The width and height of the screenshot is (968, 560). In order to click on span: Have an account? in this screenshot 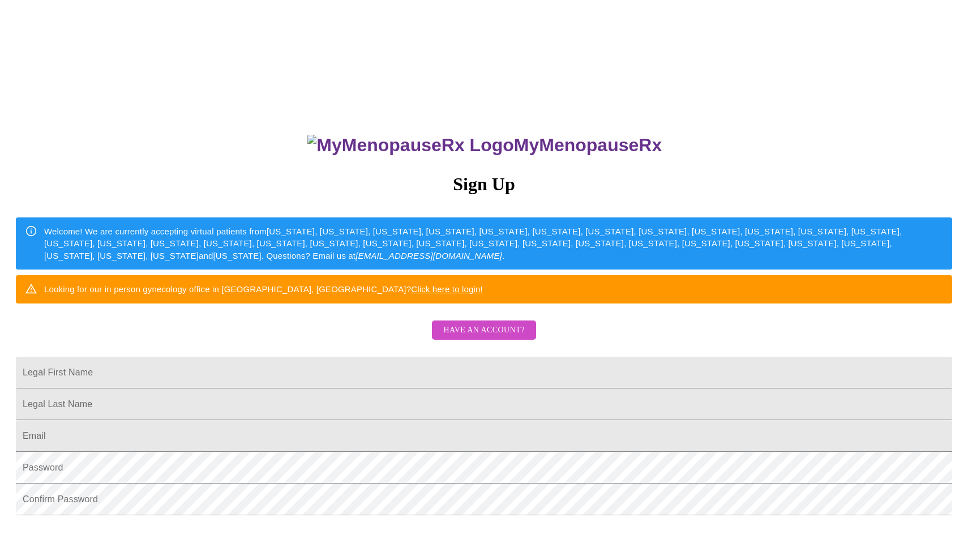, I will do `click(484, 330)`.